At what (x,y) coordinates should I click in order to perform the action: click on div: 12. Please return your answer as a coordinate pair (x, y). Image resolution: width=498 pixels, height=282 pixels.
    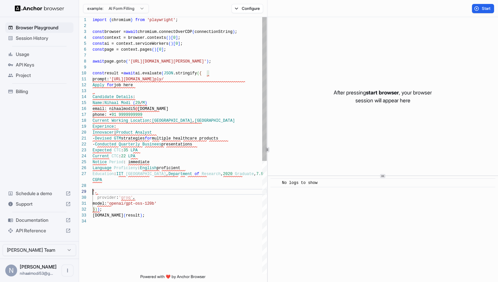
    Looking at the image, I should click on (83, 85).